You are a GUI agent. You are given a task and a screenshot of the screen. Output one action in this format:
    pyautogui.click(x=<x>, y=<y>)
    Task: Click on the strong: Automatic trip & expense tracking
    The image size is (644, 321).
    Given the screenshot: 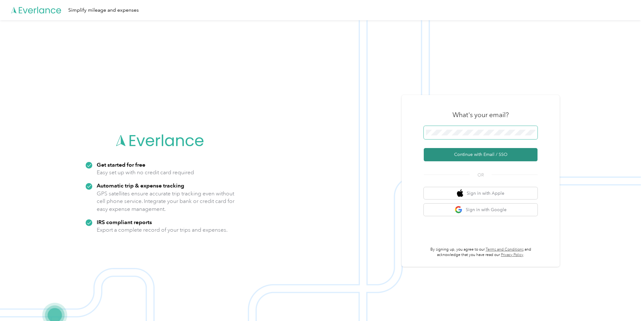 What is the action you would take?
    pyautogui.click(x=140, y=185)
    